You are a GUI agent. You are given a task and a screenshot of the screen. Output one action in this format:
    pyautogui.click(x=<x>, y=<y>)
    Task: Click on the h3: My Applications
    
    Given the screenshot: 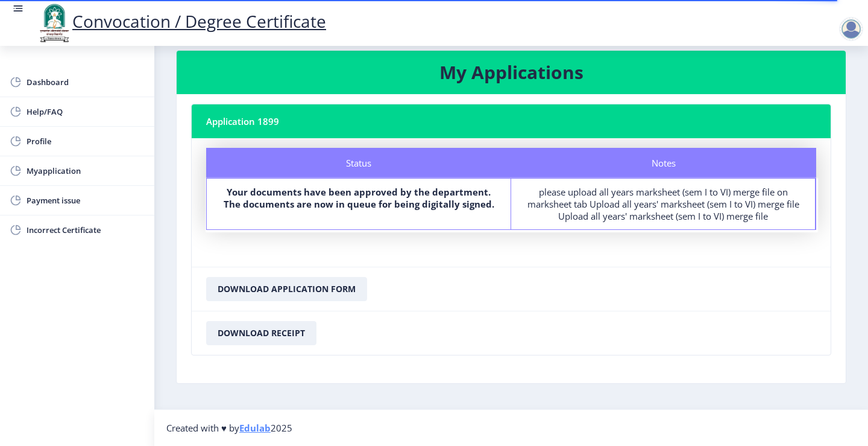 What is the action you would take?
    pyautogui.click(x=511, y=72)
    